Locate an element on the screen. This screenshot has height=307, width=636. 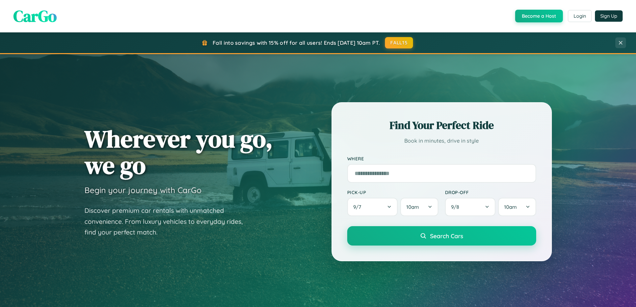
span: 9 / 7 is located at coordinates (359, 207).